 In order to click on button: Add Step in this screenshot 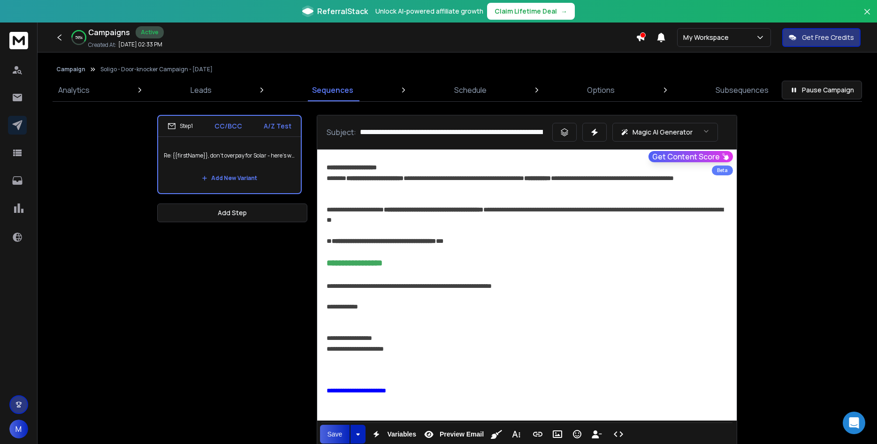, I will do `click(232, 213)`.